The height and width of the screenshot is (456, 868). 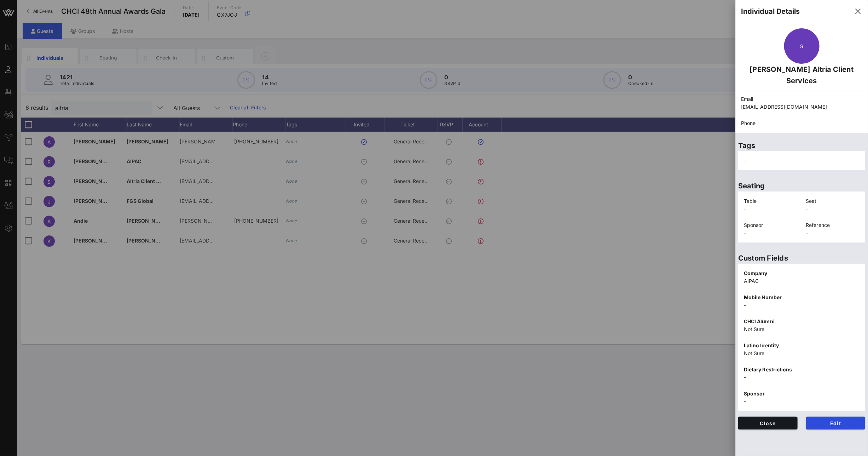 What do you see at coordinates (836, 423) in the screenshot?
I see `span: Edit` at bounding box center [836, 423].